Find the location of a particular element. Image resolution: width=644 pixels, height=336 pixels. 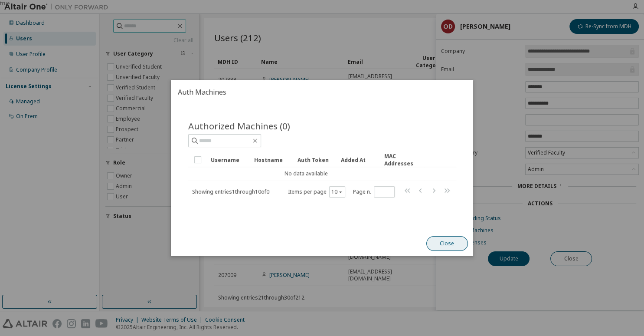

span: Page n. is located at coordinates (374, 191).